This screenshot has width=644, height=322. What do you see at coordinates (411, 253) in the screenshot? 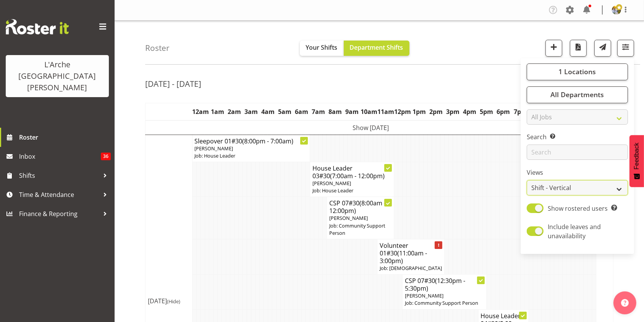
I see `h4: Volunteer 01#30` at bounding box center [411, 253].